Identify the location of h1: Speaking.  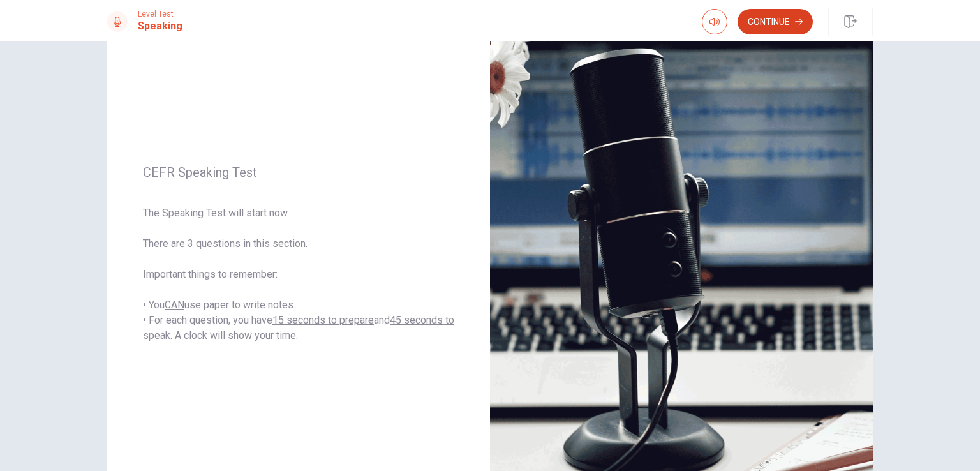
(160, 27).